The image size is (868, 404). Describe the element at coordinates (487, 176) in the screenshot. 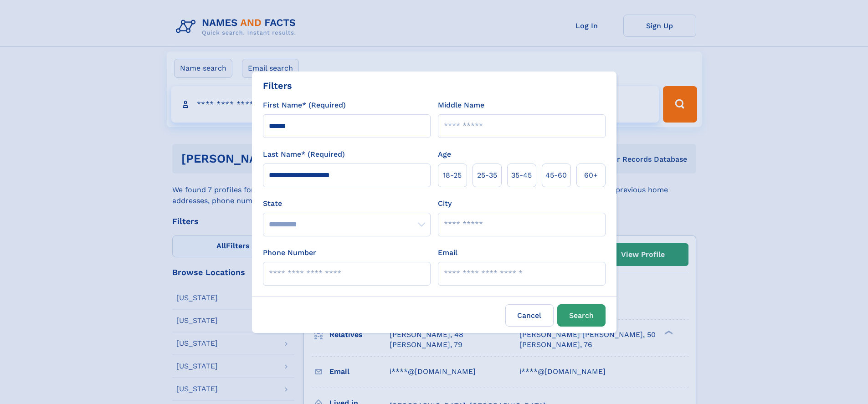

I see `span: 25‑35` at that location.